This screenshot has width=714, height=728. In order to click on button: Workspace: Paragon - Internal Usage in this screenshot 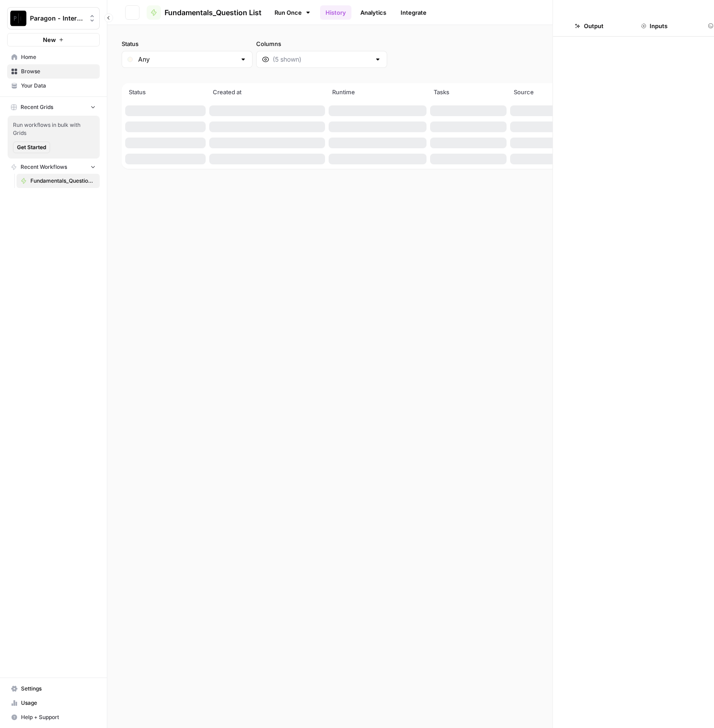, I will do `click(53, 19)`.